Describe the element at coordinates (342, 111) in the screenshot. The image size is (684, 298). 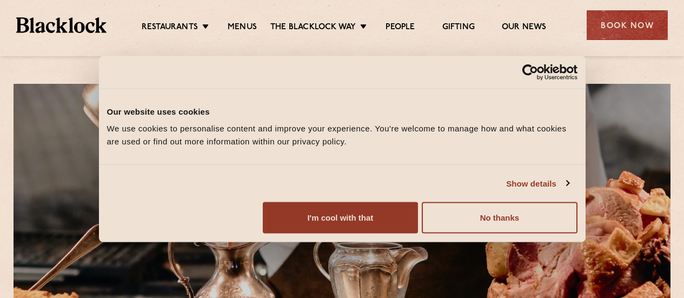
I see `div: Our website uses cookies` at that location.